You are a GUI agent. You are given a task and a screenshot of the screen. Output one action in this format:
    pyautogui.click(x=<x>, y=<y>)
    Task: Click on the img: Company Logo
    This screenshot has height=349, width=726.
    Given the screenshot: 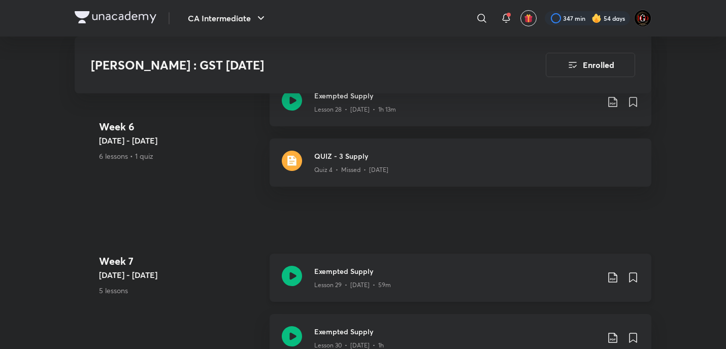 What is the action you would take?
    pyautogui.click(x=115, y=17)
    